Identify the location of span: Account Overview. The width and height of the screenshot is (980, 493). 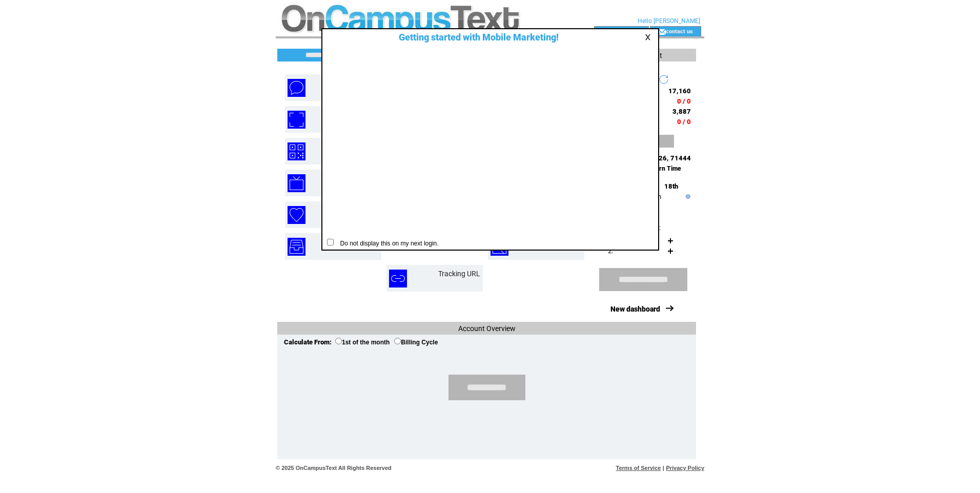
(487, 329).